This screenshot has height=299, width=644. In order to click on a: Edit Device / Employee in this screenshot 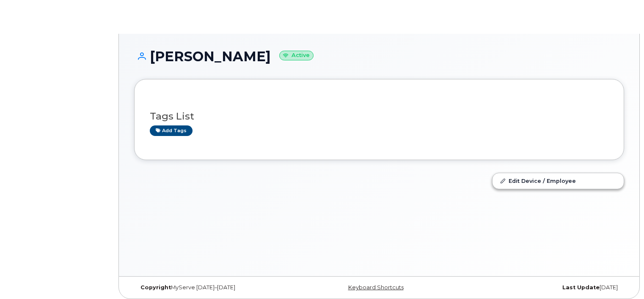, I will do `click(558, 181)`.